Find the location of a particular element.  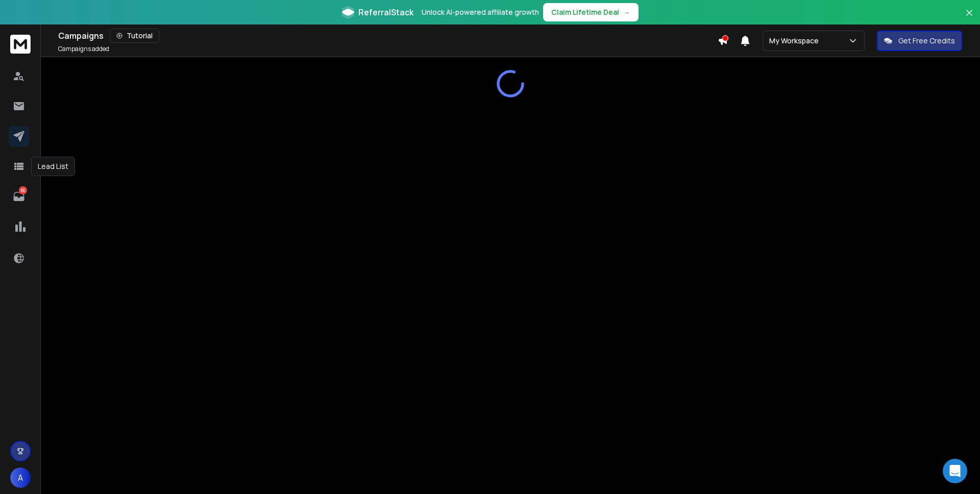

p: Unlock AI-powered affiliate growth is located at coordinates (481, 12).